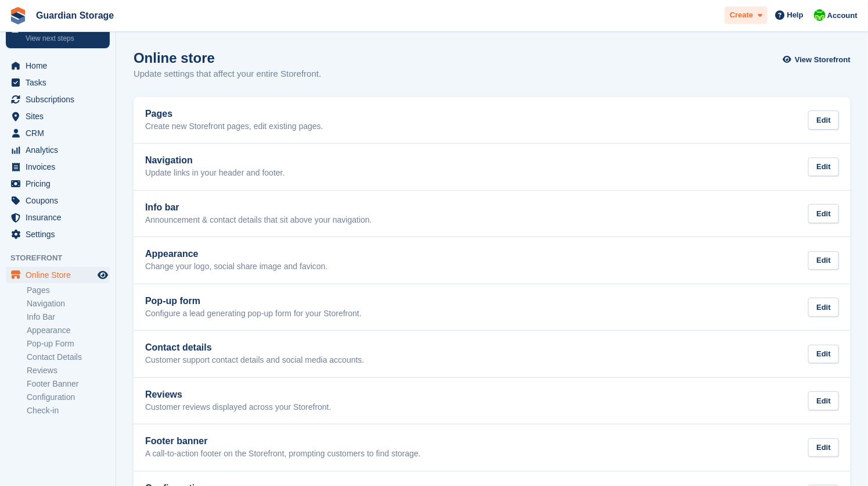 The image size is (868, 486). Describe the element at coordinates (68, 317) in the screenshot. I see `a: Info Bar` at that location.